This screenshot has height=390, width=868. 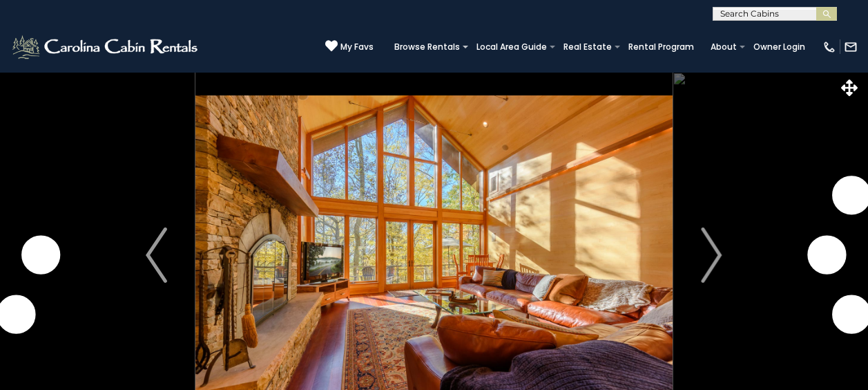 I want to click on img: phone-regular-white.png, so click(x=829, y=47).